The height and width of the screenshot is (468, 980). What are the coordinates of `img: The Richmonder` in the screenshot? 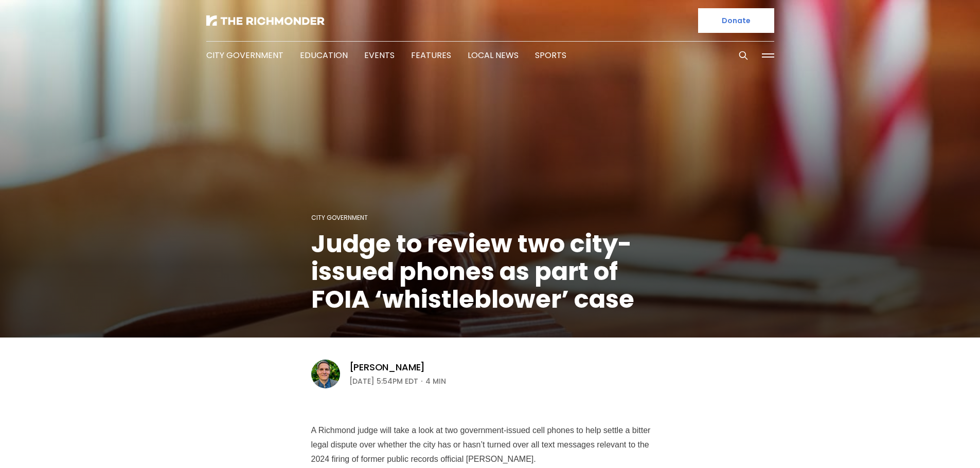 It's located at (266, 20).